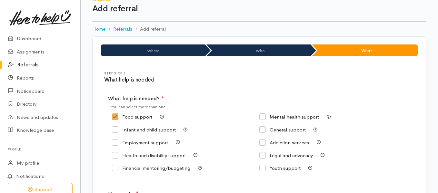 The image size is (438, 193). What do you see at coordinates (365, 50) in the screenshot?
I see `li: What` at bounding box center [365, 50].